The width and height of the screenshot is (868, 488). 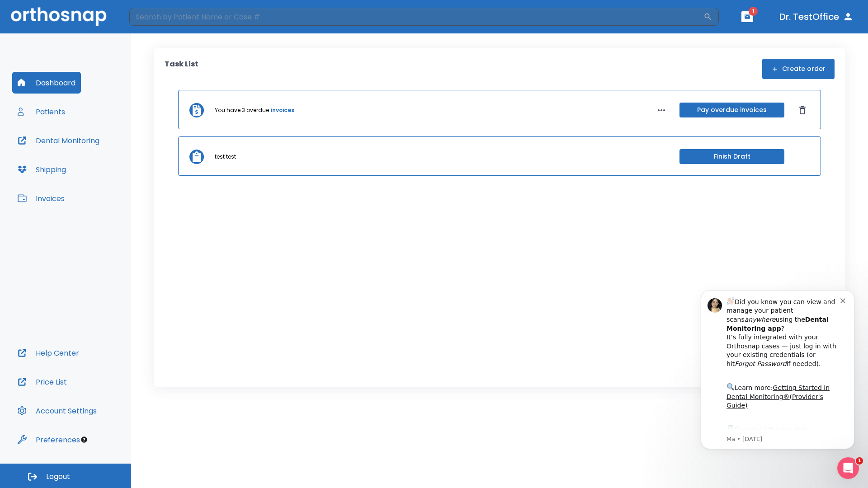 What do you see at coordinates (58, 141) in the screenshot?
I see `button: Dental Monitoring` at bounding box center [58, 141].